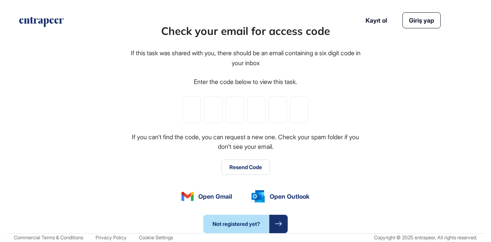 The height and width of the screenshot is (242, 491). I want to click on a: Giriş yap, so click(422, 20).